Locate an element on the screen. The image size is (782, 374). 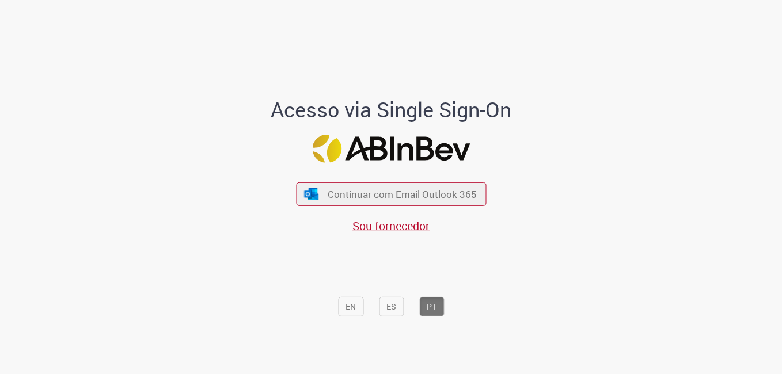
button: PT is located at coordinates (431, 307).